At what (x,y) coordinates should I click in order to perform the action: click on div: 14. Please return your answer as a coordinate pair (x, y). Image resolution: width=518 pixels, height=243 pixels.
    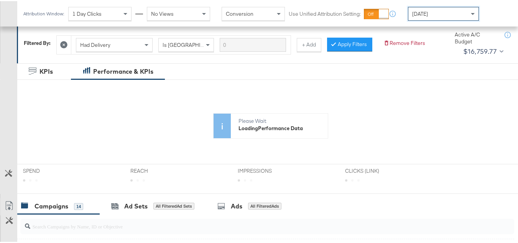
    Looking at the image, I should click on (79, 205).